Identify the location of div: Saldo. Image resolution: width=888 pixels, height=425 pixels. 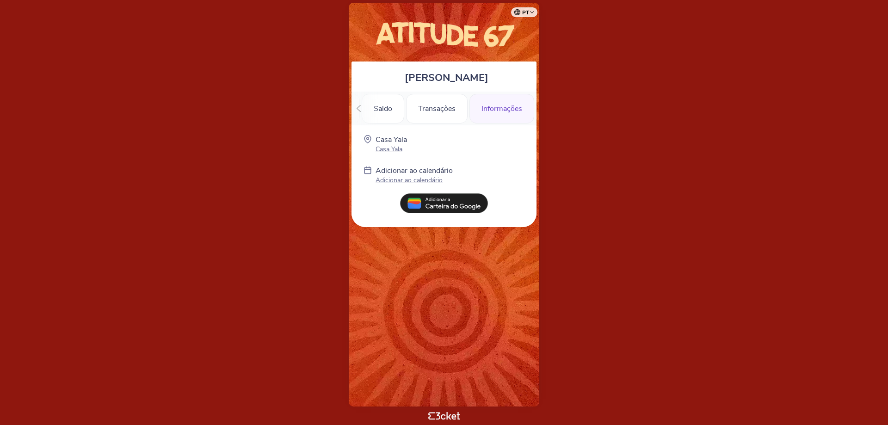
(383, 109).